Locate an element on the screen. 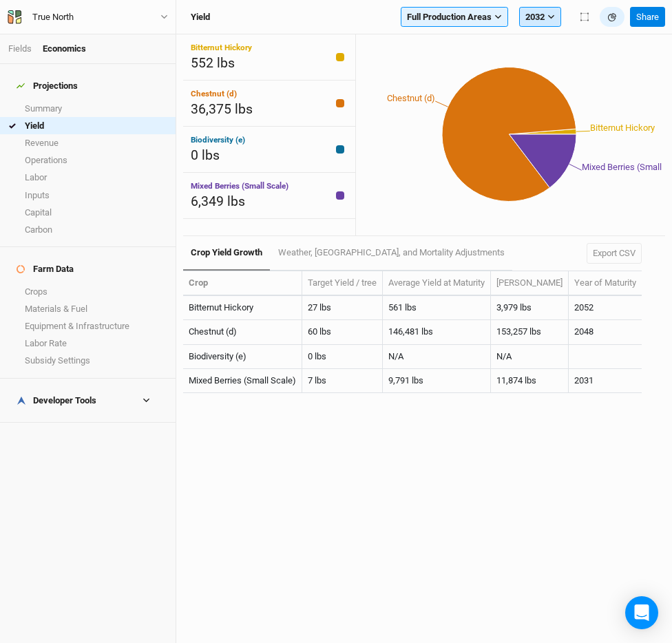 This screenshot has height=643, width=672. div: Open Intercom Messenger is located at coordinates (641, 613).